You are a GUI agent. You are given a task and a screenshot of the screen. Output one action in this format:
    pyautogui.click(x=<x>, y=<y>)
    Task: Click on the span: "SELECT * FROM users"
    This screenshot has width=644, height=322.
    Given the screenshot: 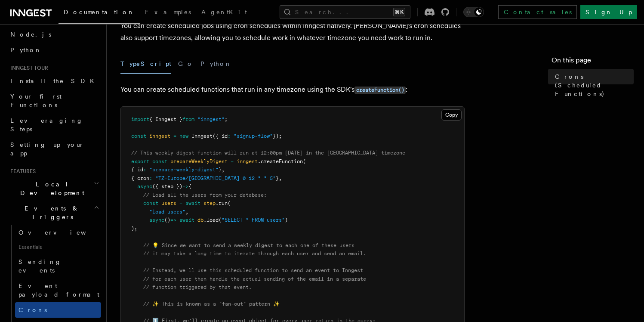 What is the action you would take?
    pyautogui.click(x=253, y=220)
    